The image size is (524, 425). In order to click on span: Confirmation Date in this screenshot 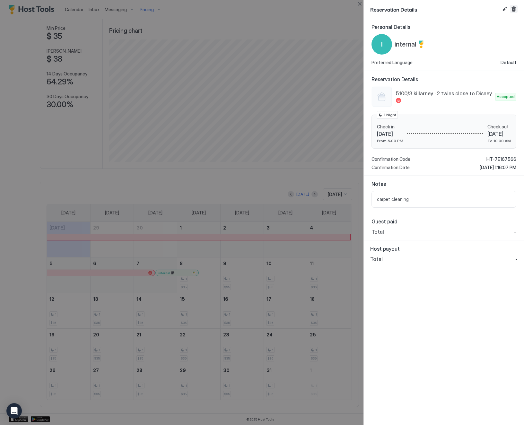, I will do `click(390, 168)`.